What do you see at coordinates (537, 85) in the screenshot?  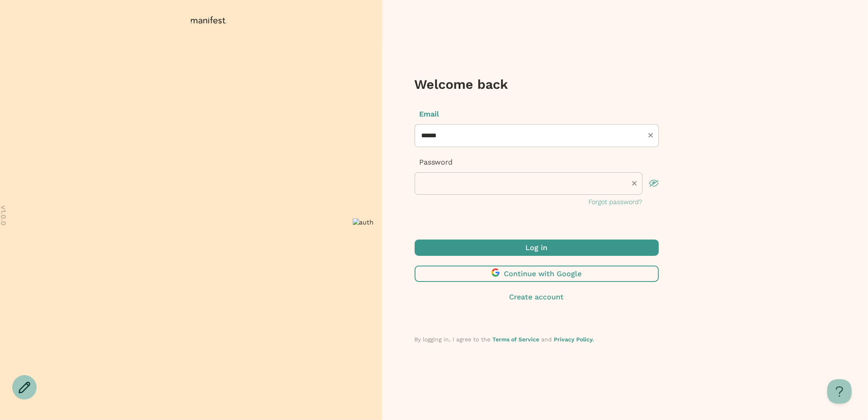 I see `h3: Welcome back` at bounding box center [537, 85].